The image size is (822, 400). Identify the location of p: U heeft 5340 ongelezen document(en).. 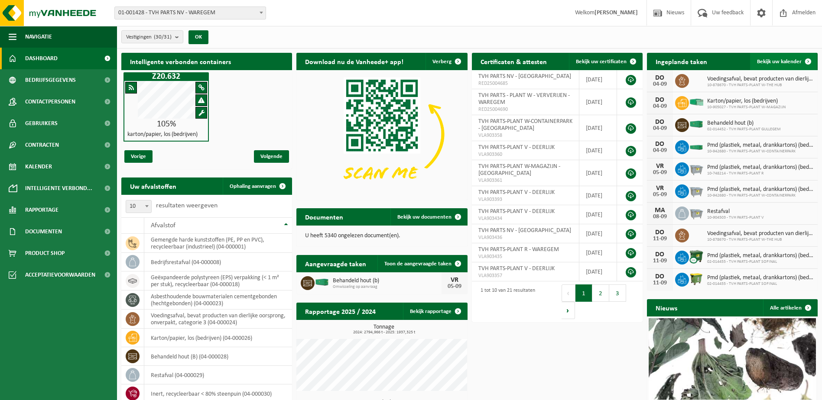
(382, 236).